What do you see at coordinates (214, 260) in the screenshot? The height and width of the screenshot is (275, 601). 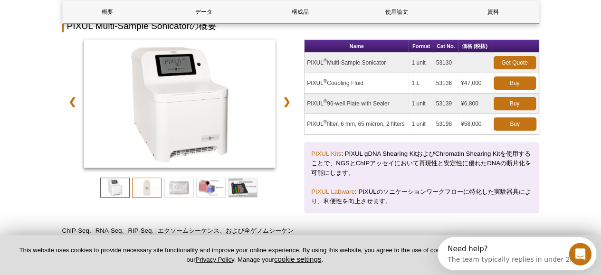 I see `a: Privacy Policy` at bounding box center [214, 260].